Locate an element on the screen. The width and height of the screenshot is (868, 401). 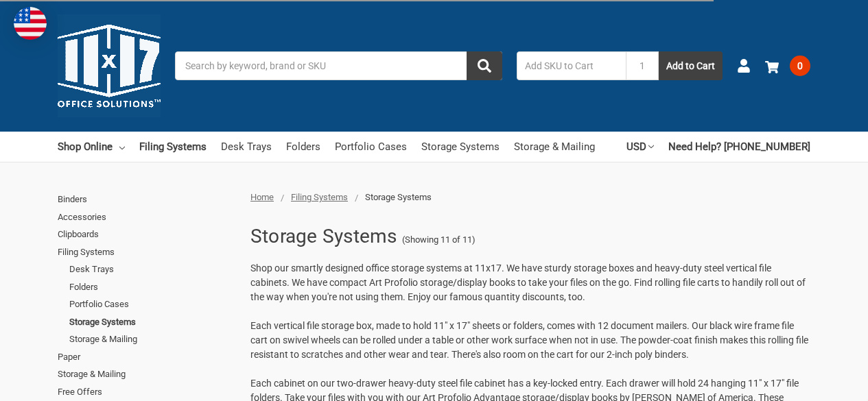
span: Storage Systems is located at coordinates (398, 197).